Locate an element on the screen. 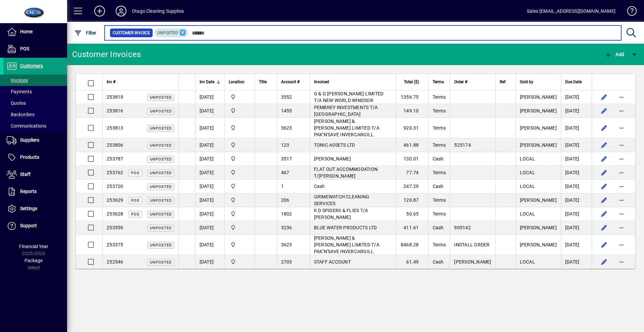  span: Products is located at coordinates (30, 157).